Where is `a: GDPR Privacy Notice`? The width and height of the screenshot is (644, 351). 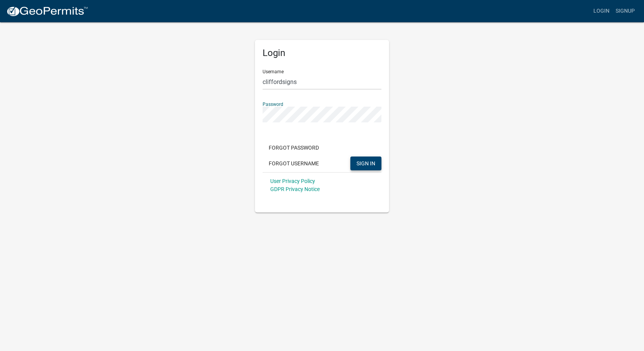
a: GDPR Privacy Notice is located at coordinates (295, 189).